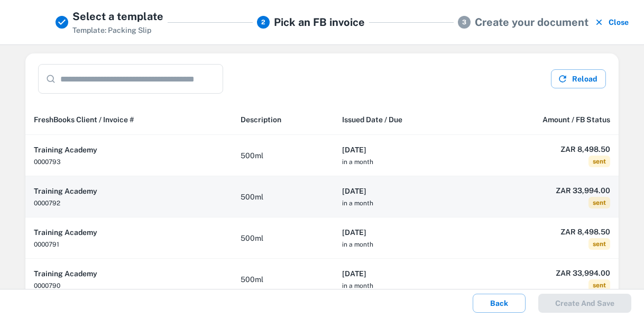  I want to click on text: 3, so click(464, 22).